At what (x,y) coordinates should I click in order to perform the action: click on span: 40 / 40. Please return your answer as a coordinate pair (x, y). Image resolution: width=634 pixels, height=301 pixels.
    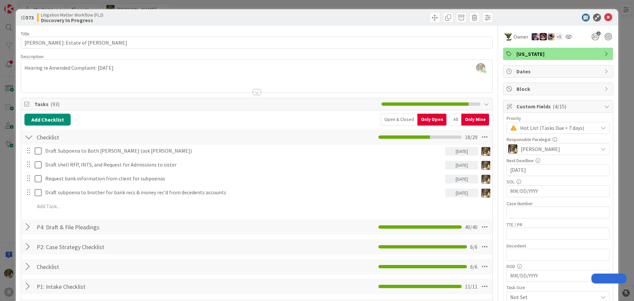
    Looking at the image, I should click on (472, 227).